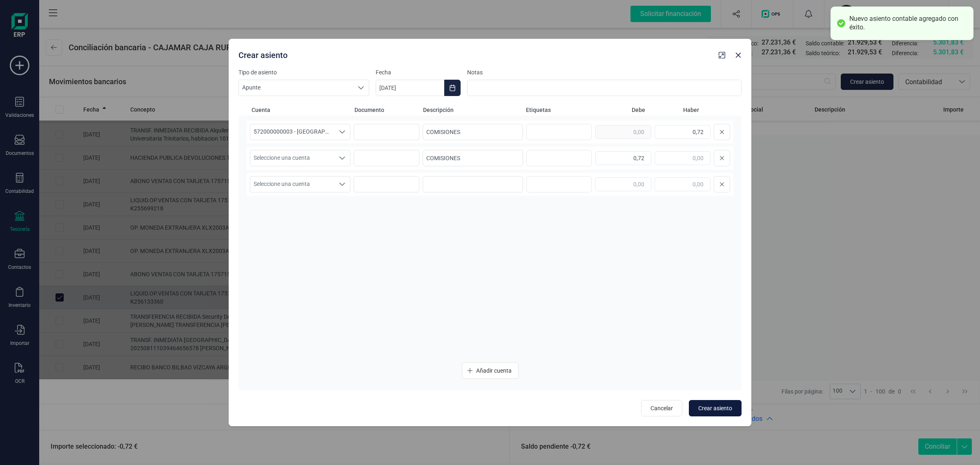 The width and height of the screenshot is (980, 465). What do you see at coordinates (304, 73) in the screenshot?
I see `label: Tipo de asiento` at bounding box center [304, 73].